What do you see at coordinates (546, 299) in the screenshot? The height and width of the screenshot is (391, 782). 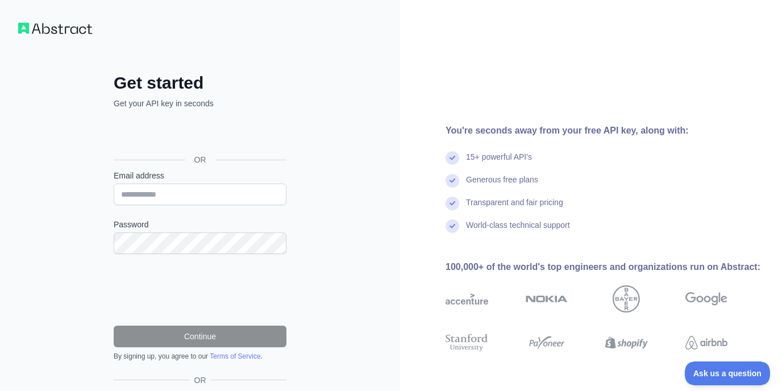 I see `img: nokia` at bounding box center [546, 299].